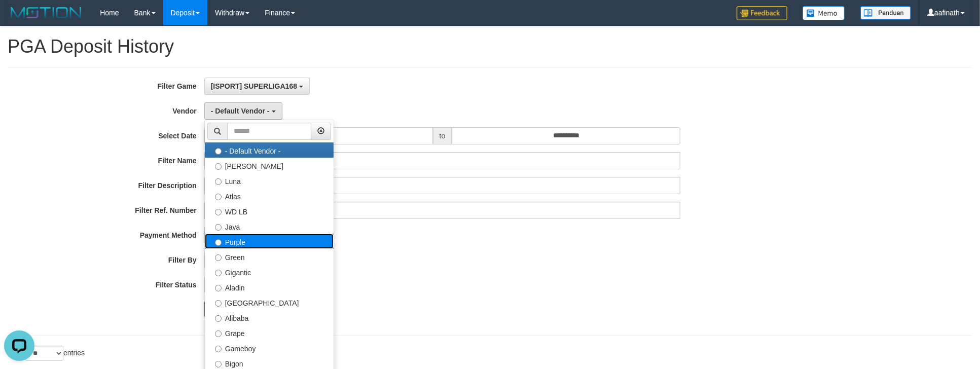  What do you see at coordinates (218, 273) in the screenshot?
I see `input: Gigantic` at bounding box center [218, 273].